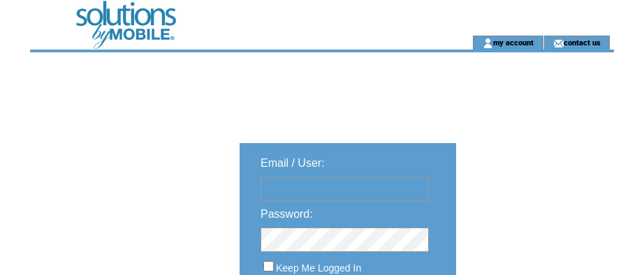 The width and height of the screenshot is (644, 275). Describe the element at coordinates (488, 43) in the screenshot. I see `img: account_icon.gif;jsessionid=04695E396D11A52590737C3C5483B5D1` at that location.